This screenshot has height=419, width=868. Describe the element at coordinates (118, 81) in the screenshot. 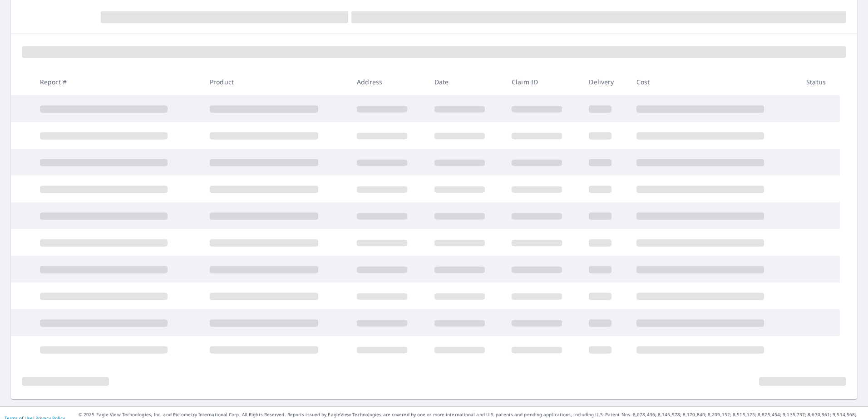

I see `th: Report #` at that location.